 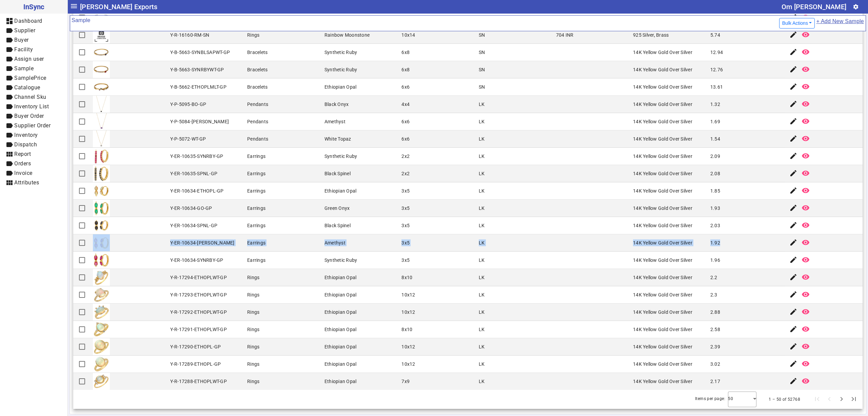 I want to click on div: 2x2, so click(x=406, y=156).